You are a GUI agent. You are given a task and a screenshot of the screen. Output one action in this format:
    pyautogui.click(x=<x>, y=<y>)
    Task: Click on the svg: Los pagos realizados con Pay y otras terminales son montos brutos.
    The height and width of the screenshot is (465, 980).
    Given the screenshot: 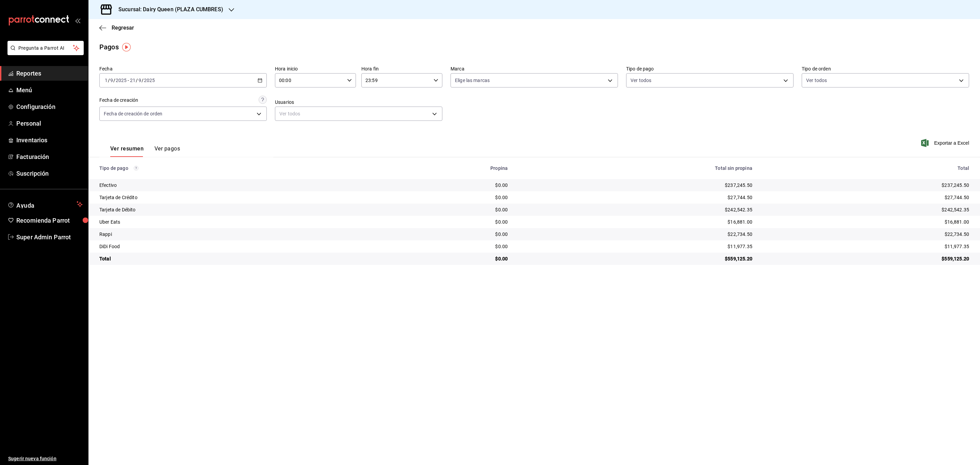 What is the action you would take?
    pyautogui.click(x=136, y=168)
    